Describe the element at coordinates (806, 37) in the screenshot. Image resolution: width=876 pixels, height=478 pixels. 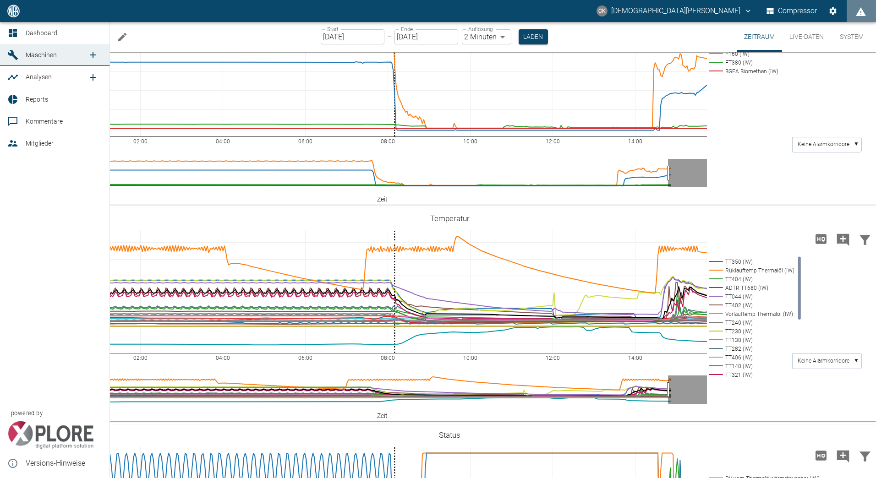
I see `button: Live-Daten` at that location.